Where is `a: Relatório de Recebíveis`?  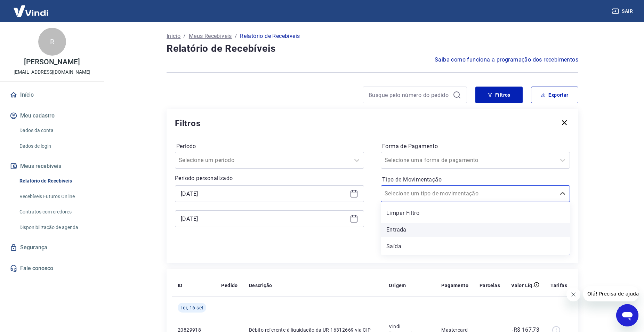
a: Relatório de Recebíveis is located at coordinates (56, 181).